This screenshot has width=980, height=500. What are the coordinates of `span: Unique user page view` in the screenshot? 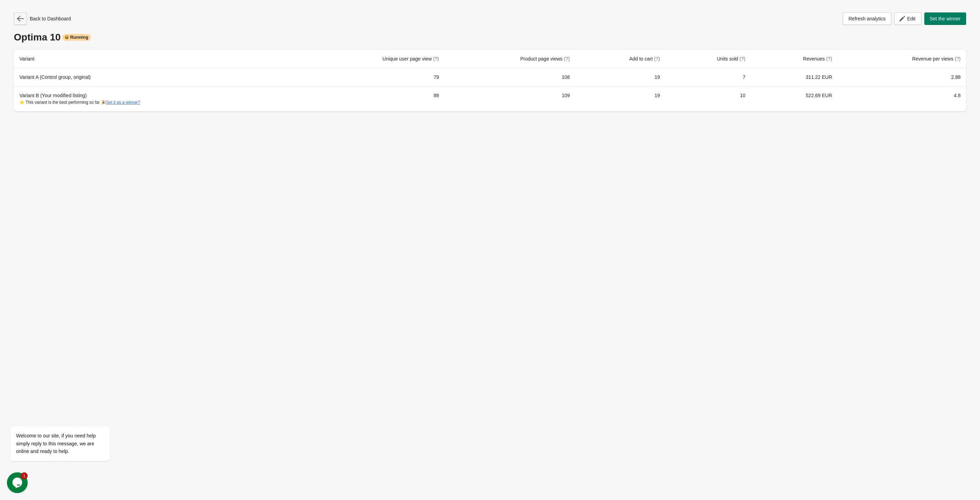 It's located at (410, 58).